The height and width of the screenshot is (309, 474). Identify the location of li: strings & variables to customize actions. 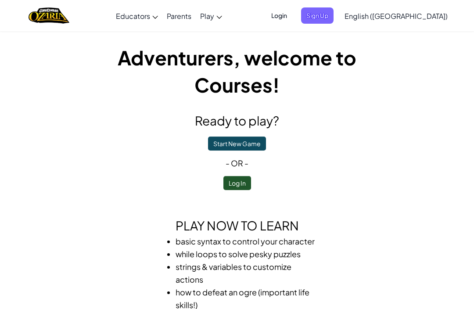
(246, 273).